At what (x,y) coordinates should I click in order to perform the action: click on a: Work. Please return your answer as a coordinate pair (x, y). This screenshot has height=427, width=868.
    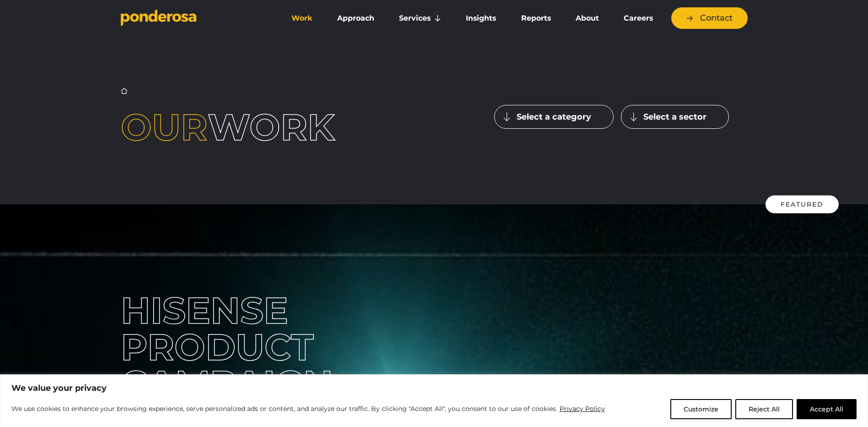
    Looking at the image, I should click on (302, 18).